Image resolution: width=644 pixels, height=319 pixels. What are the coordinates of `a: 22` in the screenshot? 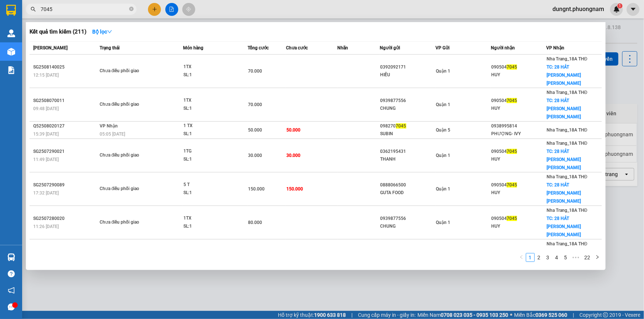 It's located at (588, 258).